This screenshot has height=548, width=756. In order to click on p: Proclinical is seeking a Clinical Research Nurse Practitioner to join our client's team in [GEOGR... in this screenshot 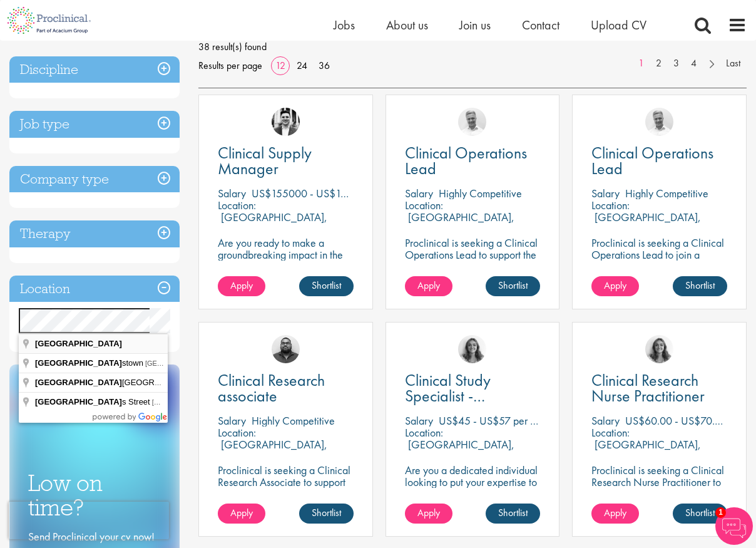, I will do `click(659, 494)`.